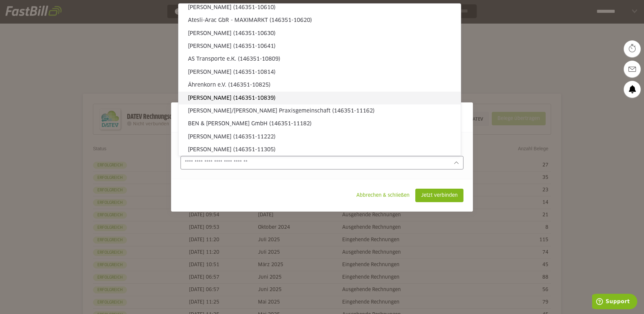 The width and height of the screenshot is (644, 314). Describe the element at coordinates (320, 20) in the screenshot. I see `sl-option: Atesli-Arac GbR - MAXIMARKT (146351-10620)` at that location.